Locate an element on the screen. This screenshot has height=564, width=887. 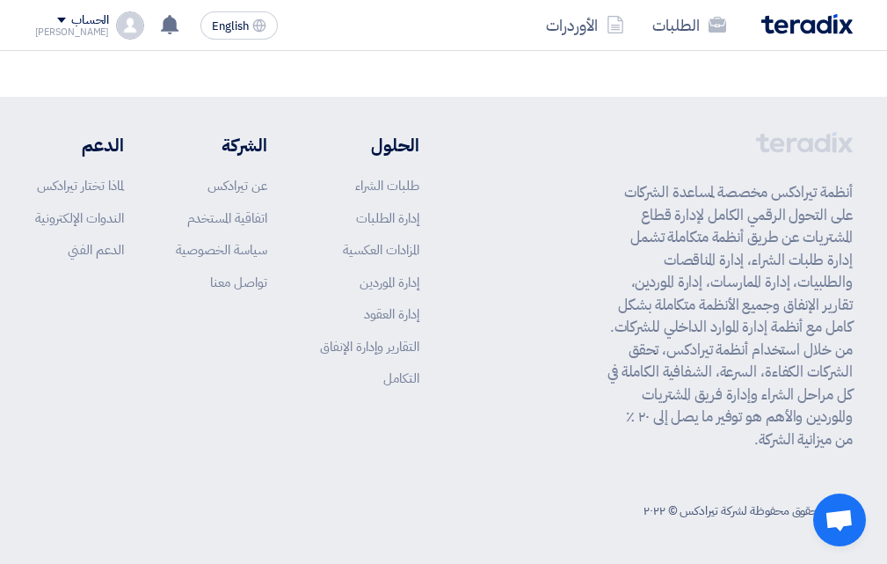
a: الأوردرات is located at coordinates (585, 25).